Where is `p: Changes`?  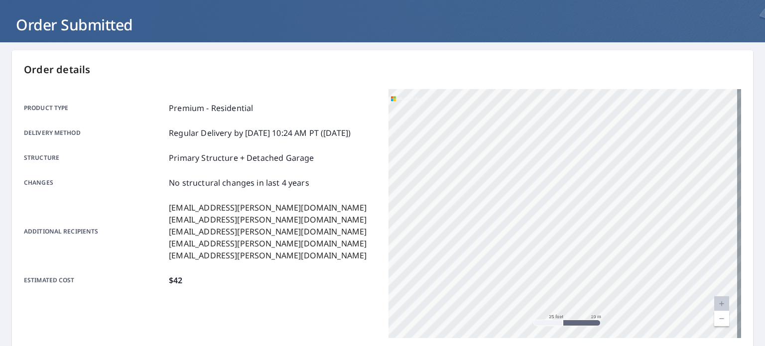 p: Changes is located at coordinates (94, 183).